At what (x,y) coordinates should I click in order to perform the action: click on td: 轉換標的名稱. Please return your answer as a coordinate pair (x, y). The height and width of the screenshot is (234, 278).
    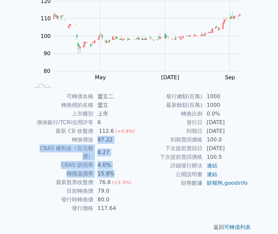
    Looking at the image, I should click on (61, 105).